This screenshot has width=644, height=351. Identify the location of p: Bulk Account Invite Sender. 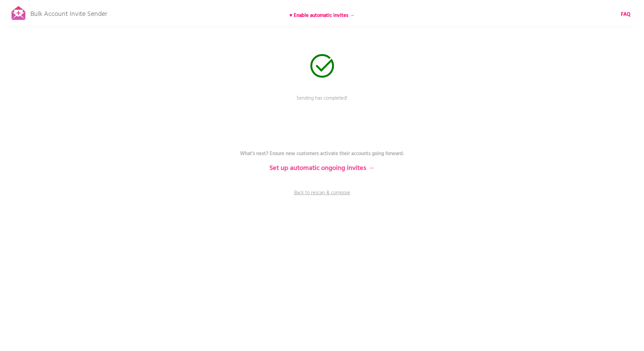
(69, 13).